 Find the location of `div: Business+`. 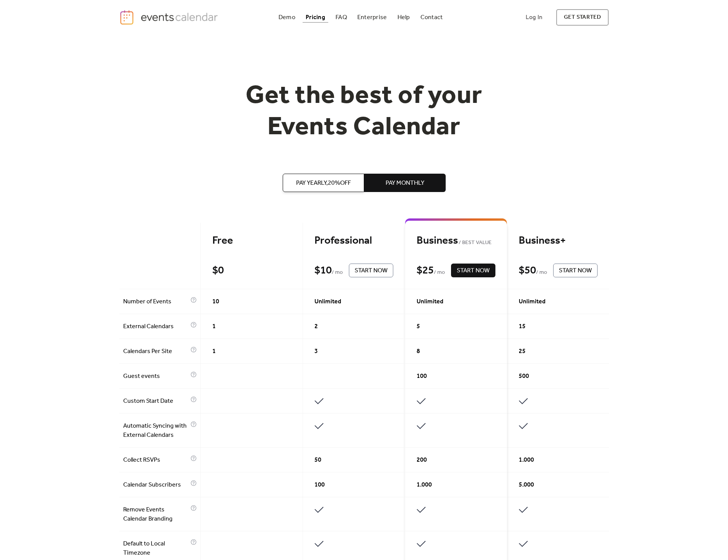

div: Business+ is located at coordinates (559, 241).